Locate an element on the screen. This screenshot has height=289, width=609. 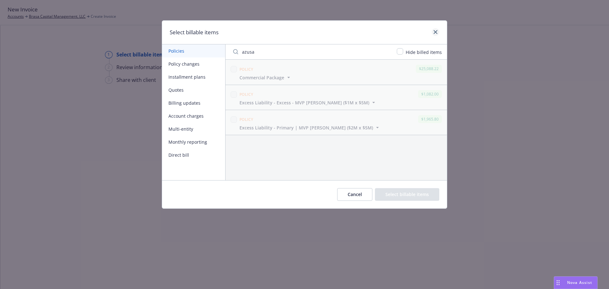
span: Policy$25,088.22Commercial Package is located at coordinates (336, 72).